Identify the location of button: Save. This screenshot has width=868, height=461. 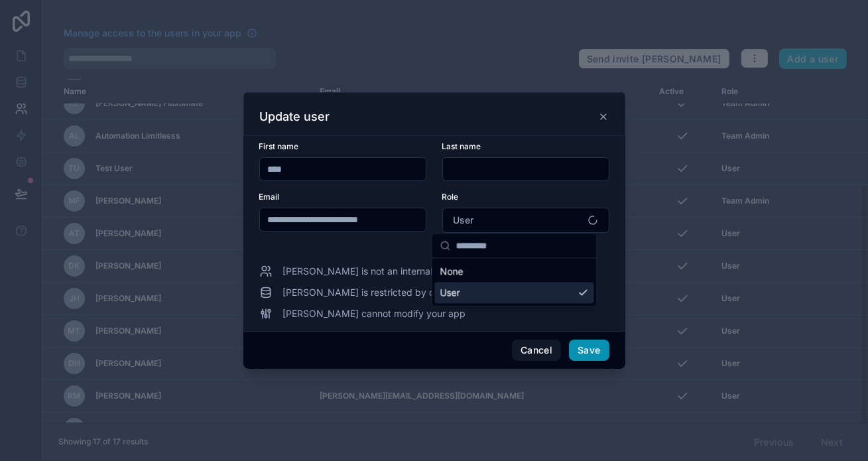
(589, 350).